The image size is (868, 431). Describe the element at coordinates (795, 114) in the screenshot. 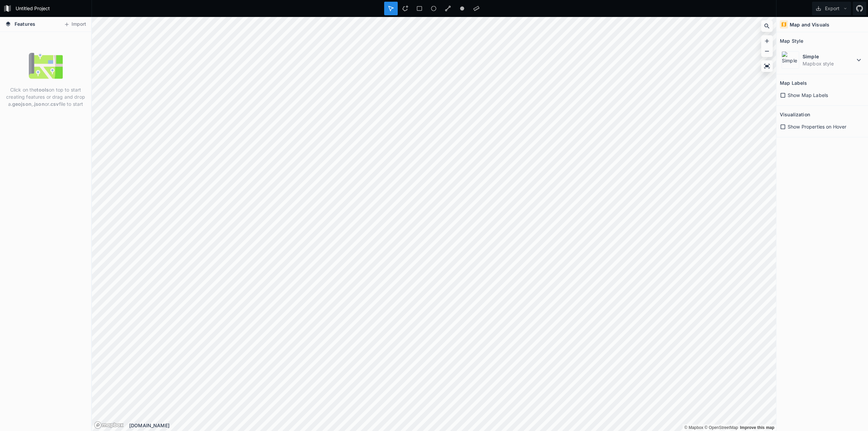

I see `h2: Visualization` at that location.